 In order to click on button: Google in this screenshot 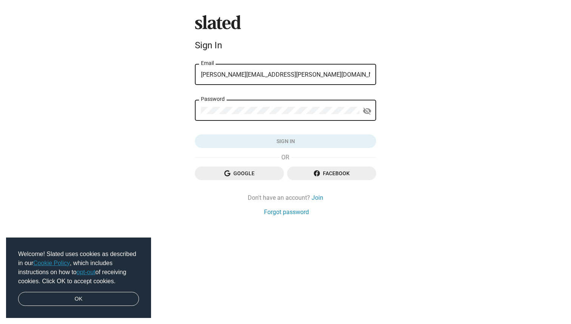, I will do `click(239, 173)`.